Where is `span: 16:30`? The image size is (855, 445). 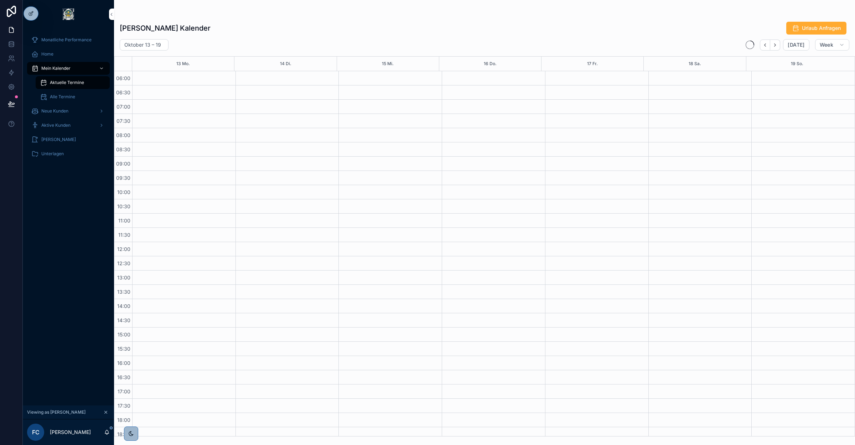
span: 16:30 is located at coordinates (124, 377).